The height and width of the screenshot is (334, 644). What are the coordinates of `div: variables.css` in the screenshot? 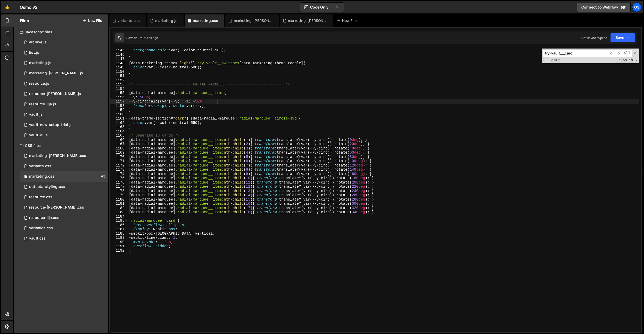 It's located at (41, 229).